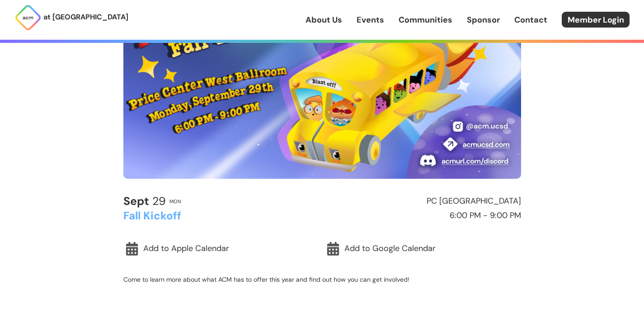  What do you see at coordinates (370, 20) in the screenshot?
I see `a: Events` at bounding box center [370, 20].